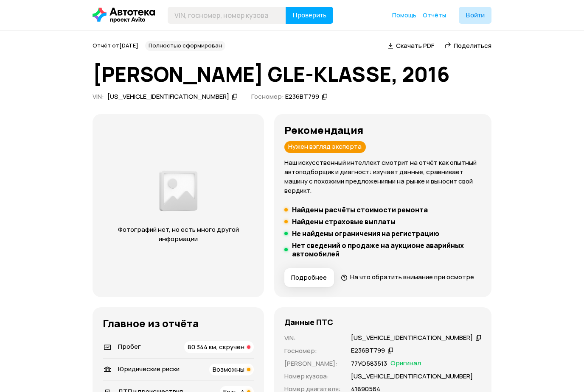 This screenshot has width=584, height=392. What do you see at coordinates (309, 322) in the screenshot?
I see `h4: Данные ПТС` at bounding box center [309, 322].